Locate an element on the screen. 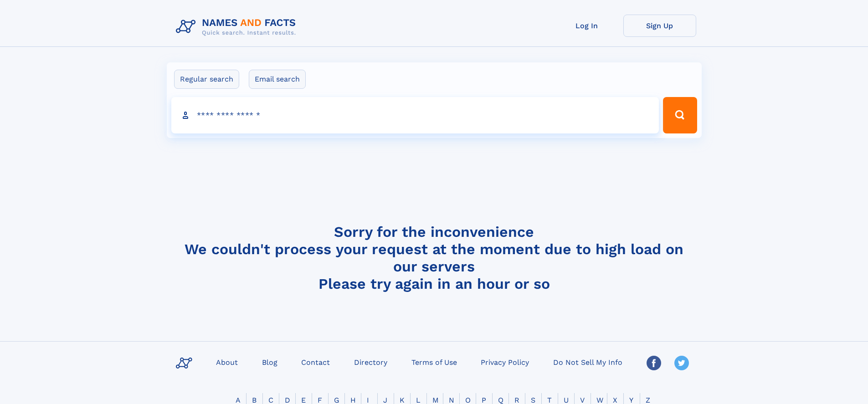 This screenshot has height=404, width=868. a: Do Not Sell My Info is located at coordinates (588, 362).